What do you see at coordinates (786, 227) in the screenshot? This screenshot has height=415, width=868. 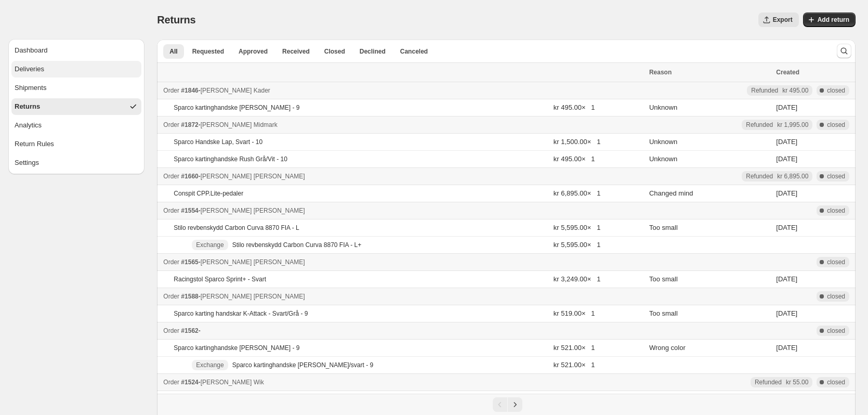 I see `time: Tuesday, March 11, 2025 at 6:59:15 PM` at bounding box center [786, 227].